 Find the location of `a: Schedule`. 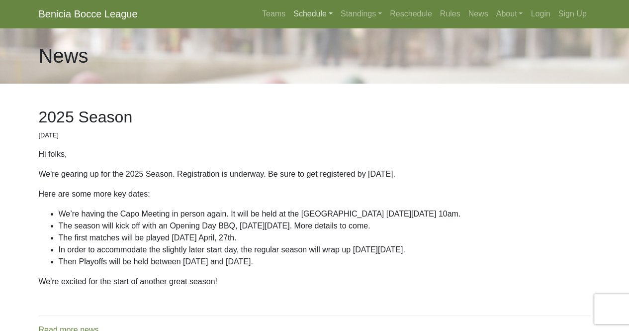

a: Schedule is located at coordinates (313, 14).